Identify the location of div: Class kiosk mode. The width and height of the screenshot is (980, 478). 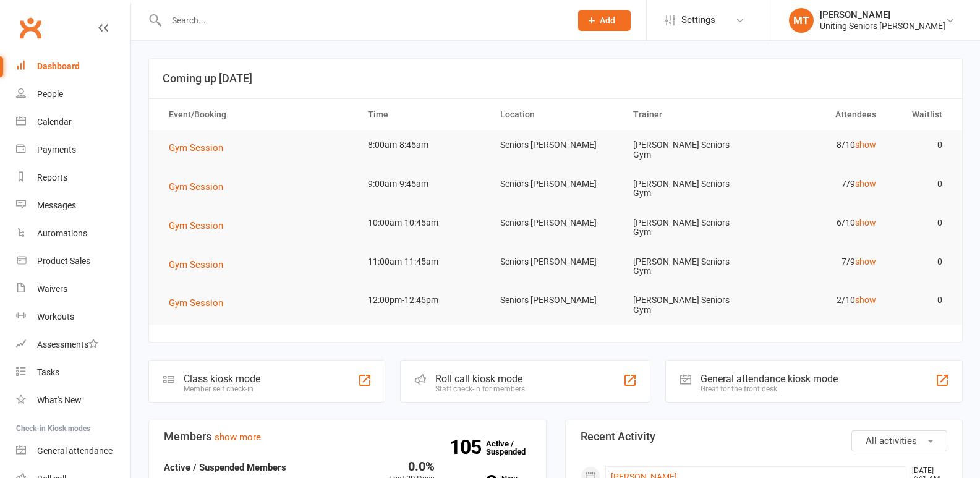
(222, 378).